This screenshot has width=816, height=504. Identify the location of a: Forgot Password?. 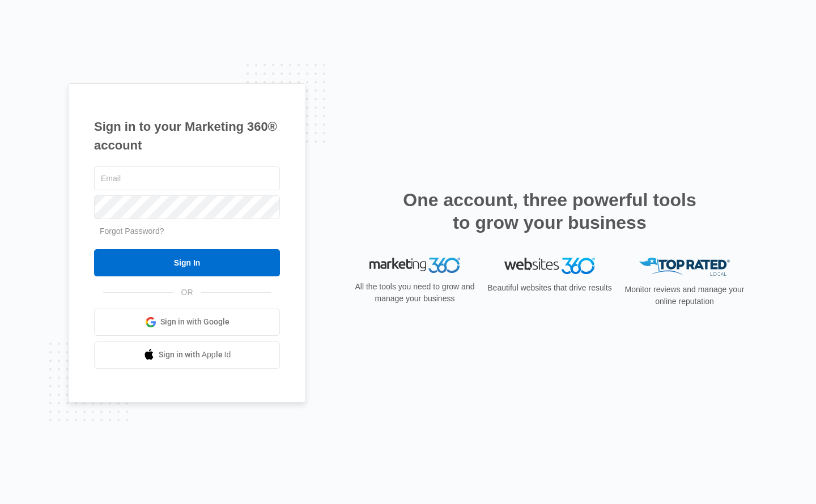
(132, 231).